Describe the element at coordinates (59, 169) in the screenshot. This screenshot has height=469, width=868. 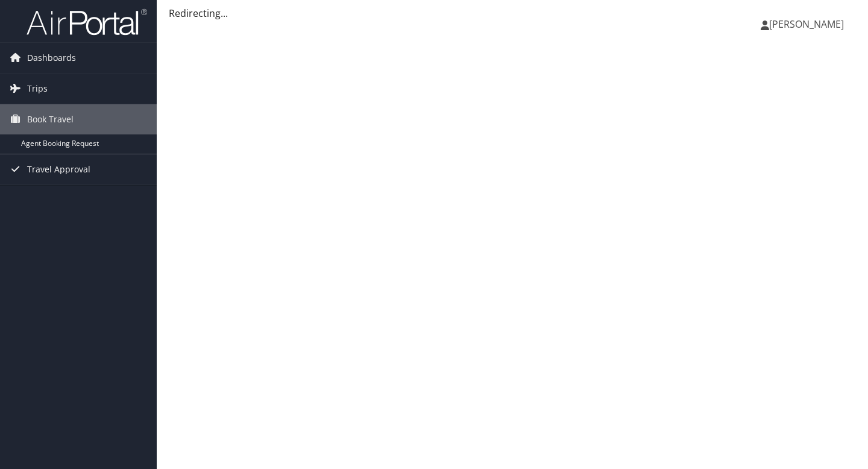
I see `span: Travel Approval` at that location.